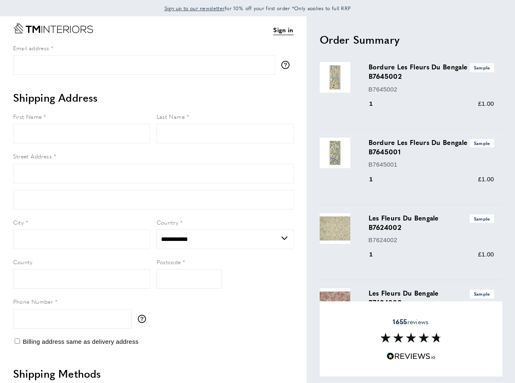  Describe the element at coordinates (168, 222) in the screenshot. I see `span: Country` at that location.